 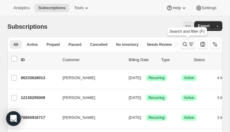 What do you see at coordinates (188, 44) in the screenshot?
I see `button: Search and filter results` at bounding box center [188, 44].